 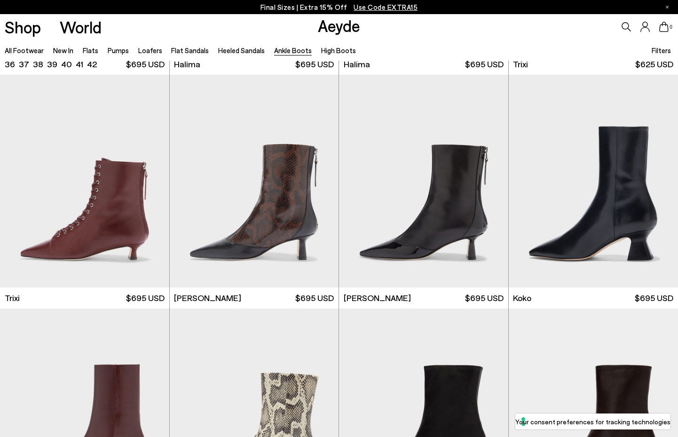 I want to click on label: Your consent preferences for tracking technologies, so click(x=593, y=422).